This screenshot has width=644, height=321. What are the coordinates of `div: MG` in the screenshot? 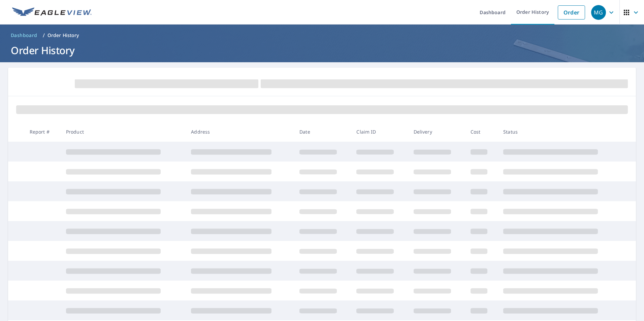 It's located at (599, 12).